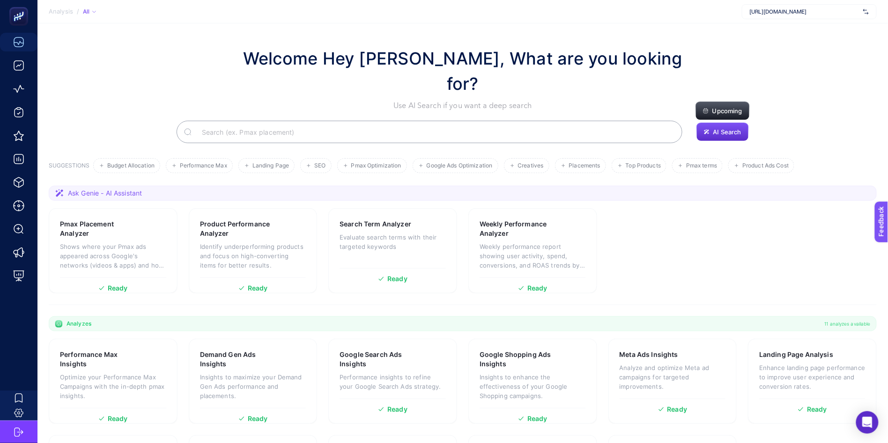  Describe the element at coordinates (253, 256) in the screenshot. I see `p: Identify underperforming products and focus on high-converting items for better results.` at that location.